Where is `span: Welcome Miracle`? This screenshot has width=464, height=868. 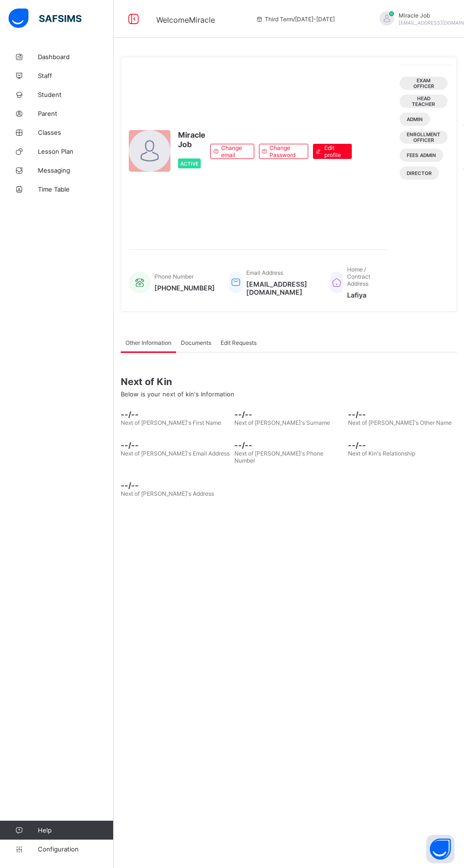 span: Welcome Miracle is located at coordinates (186, 20).